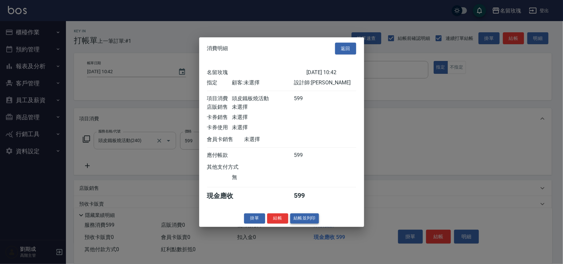  Describe the element at coordinates (219, 107) in the screenshot. I see `div: 店販銷售` at that location.